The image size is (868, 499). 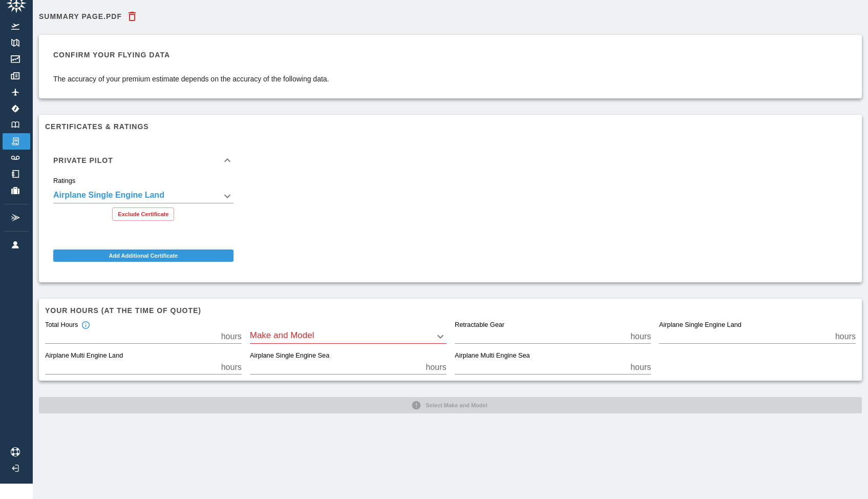 What do you see at coordinates (83, 160) in the screenshot?
I see `h6: Private Pilot` at bounding box center [83, 160].